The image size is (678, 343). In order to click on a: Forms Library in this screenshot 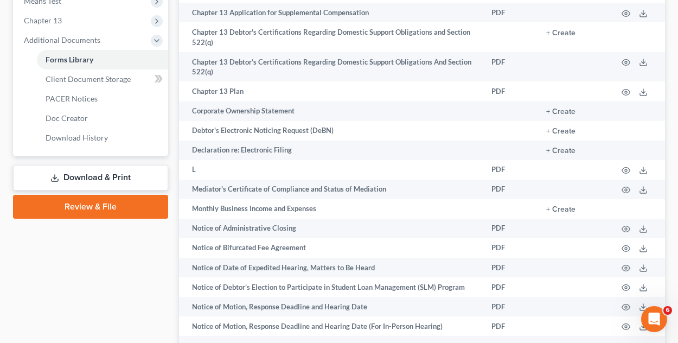, I will do `click(102, 60)`.